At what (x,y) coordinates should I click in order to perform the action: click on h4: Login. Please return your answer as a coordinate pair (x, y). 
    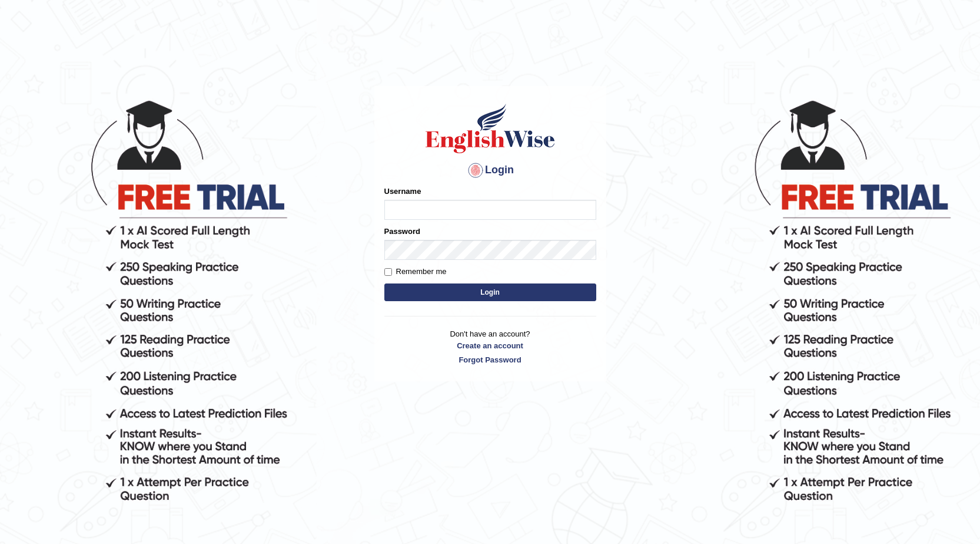
    Looking at the image, I should click on (491, 170).